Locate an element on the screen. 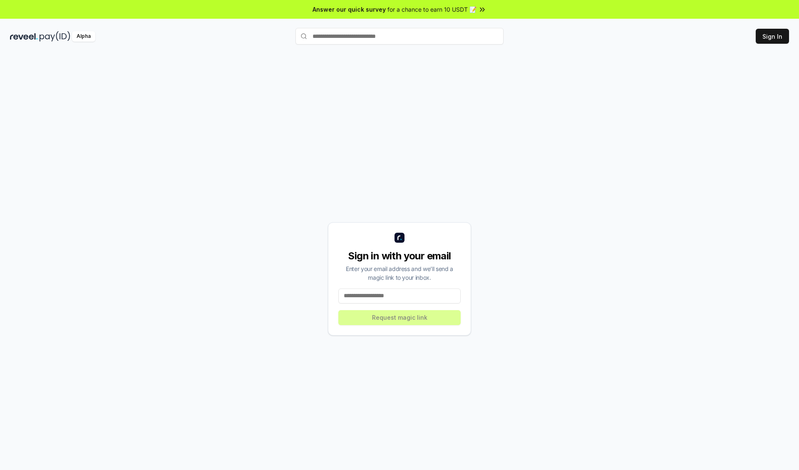  span: for a chance to earn 10 USDT 📝 is located at coordinates (432, 9).